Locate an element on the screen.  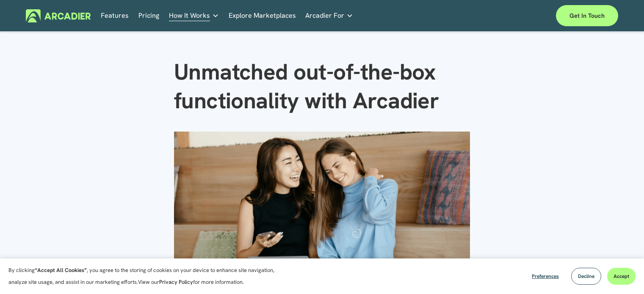
a: Features is located at coordinates (115, 16).